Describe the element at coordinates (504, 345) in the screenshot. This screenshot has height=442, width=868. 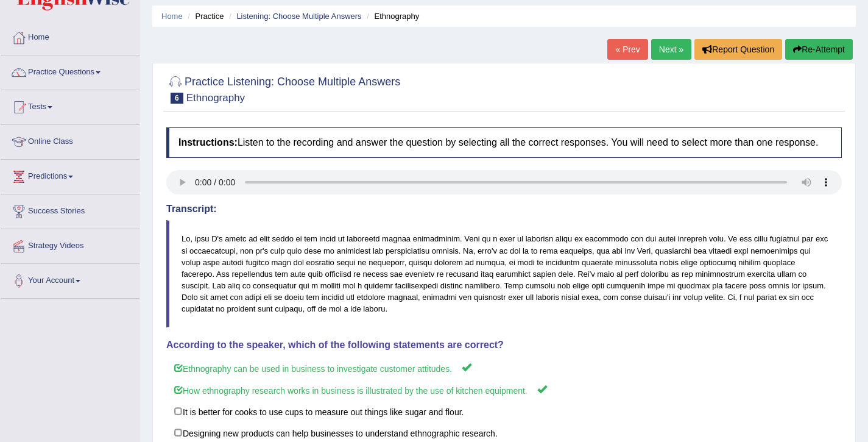
I see `h4: According to the speaker, which of the following statements are correct?` at that location.